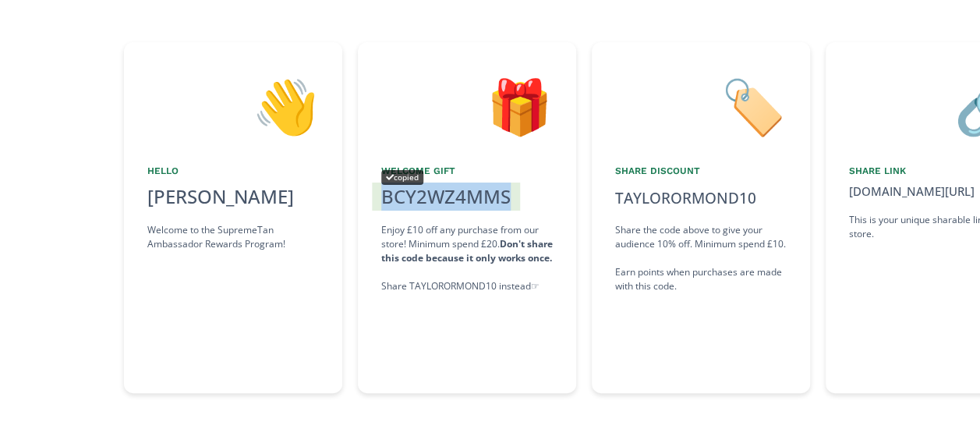 The width and height of the screenshot is (980, 440). Describe the element at coordinates (701, 258) in the screenshot. I see `div: Share the code above to give your audience 10% off. Minimum spend £10. Earn points when purchases...` at that location.